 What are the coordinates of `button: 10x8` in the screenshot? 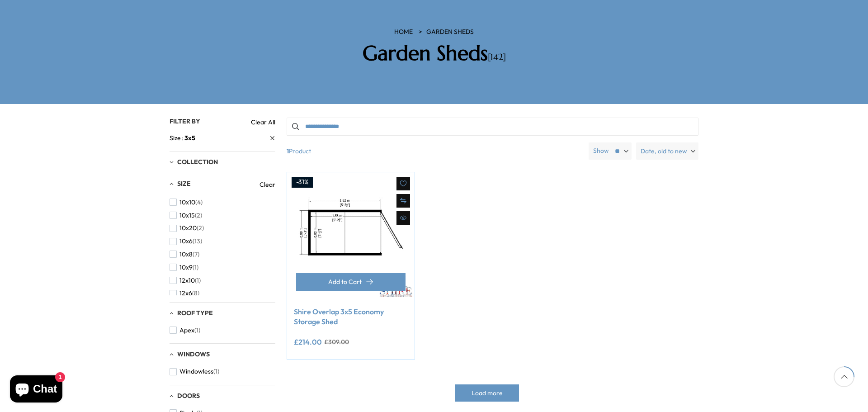 It's located at (185, 254).